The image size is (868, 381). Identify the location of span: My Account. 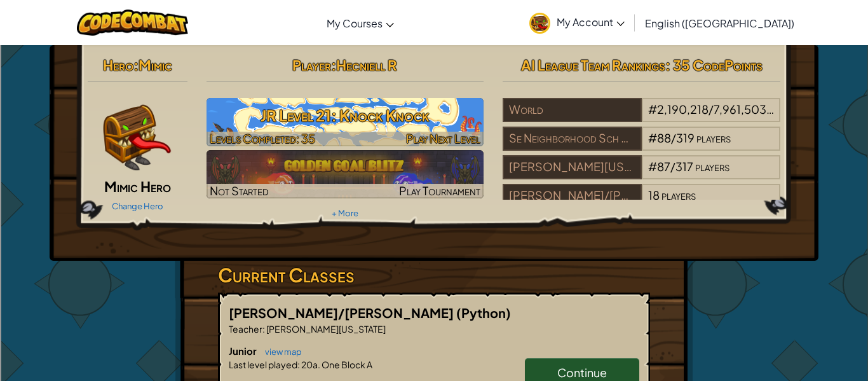
(590, 22).